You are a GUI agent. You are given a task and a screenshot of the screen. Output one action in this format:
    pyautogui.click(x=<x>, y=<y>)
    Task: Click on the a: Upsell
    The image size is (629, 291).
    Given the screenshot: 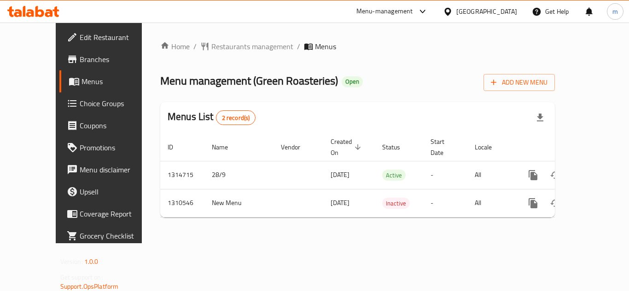 What is the action you would take?
    pyautogui.click(x=110, y=192)
    